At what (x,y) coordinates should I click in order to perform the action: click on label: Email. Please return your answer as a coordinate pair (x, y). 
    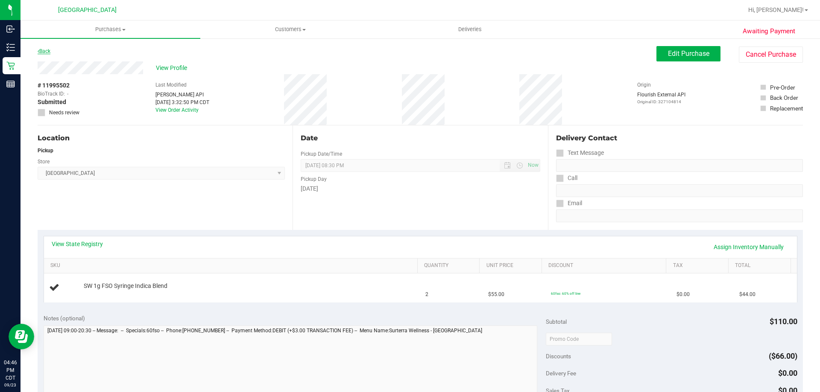
    Looking at the image, I should click on (569, 203).